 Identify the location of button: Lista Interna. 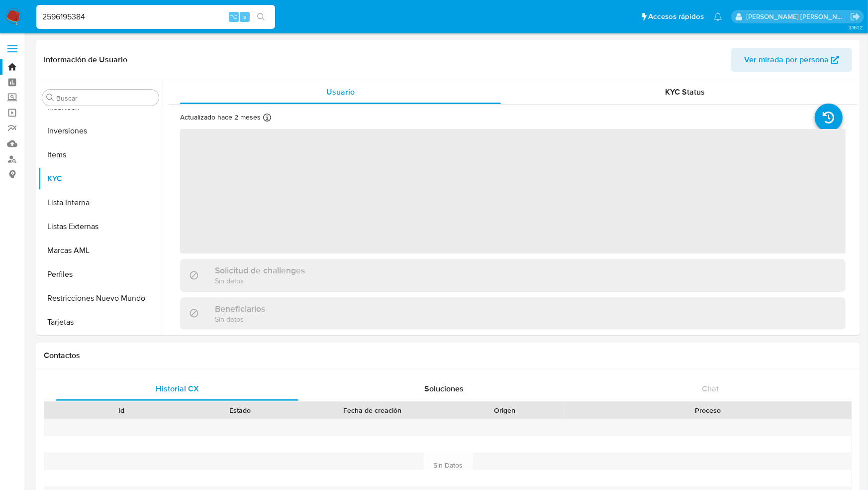
(100, 202).